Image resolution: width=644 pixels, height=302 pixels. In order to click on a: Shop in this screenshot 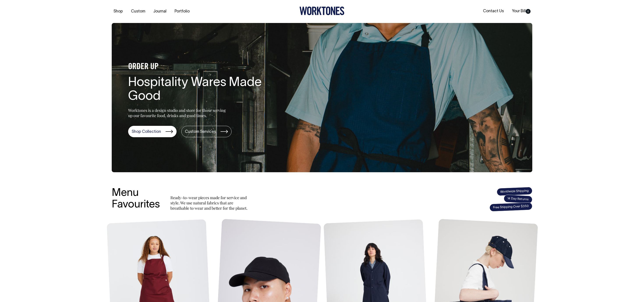, I will do `click(118, 11)`.